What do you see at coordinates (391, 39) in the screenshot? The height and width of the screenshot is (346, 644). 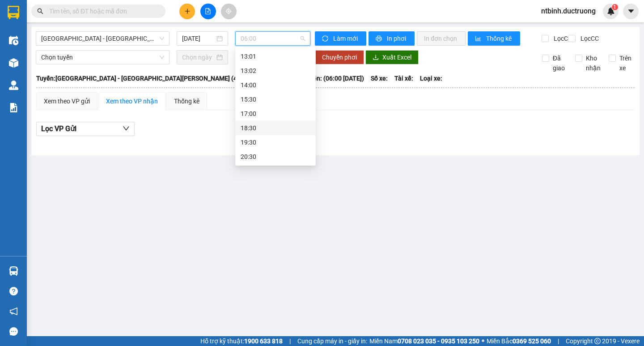 I see `button: printerIn phơi` at bounding box center [391, 39].